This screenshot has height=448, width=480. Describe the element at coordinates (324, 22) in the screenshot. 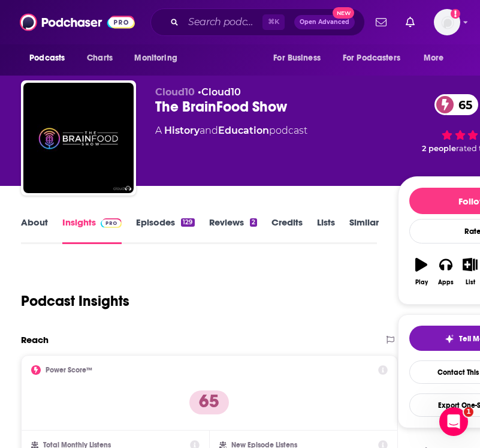

I see `button: Open AdvancedNew` at that location.